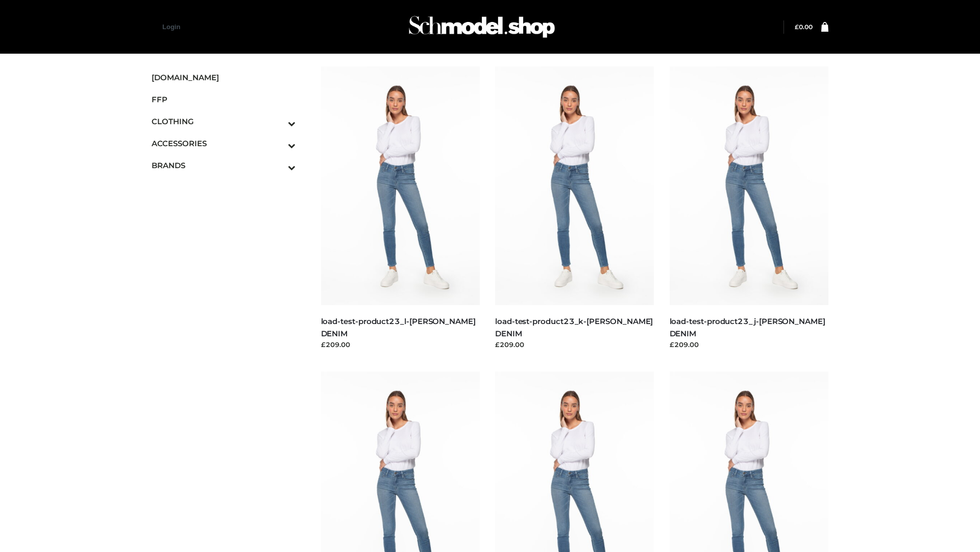  I want to click on img: Schmodel Admin 964, so click(482, 27).